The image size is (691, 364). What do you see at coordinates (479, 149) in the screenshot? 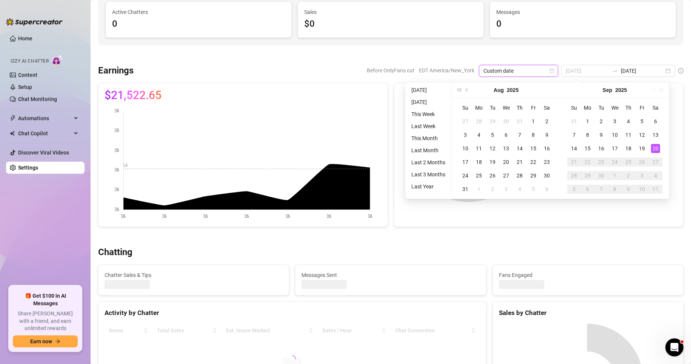
I see `td: 2025-08-11` at bounding box center [479, 149].